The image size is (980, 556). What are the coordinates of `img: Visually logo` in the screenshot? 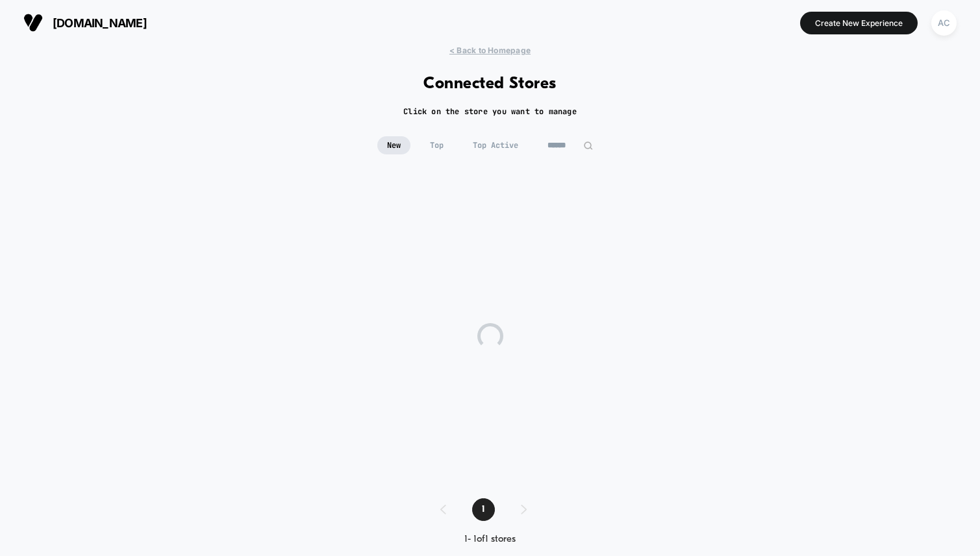 It's located at (33, 23).